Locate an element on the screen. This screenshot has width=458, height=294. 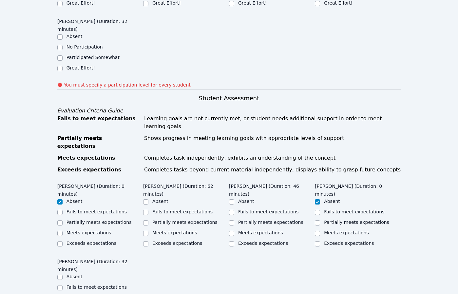
div: Completes tasks beyond current material independently, displays ability to grasp future concepts is located at coordinates (272, 170).